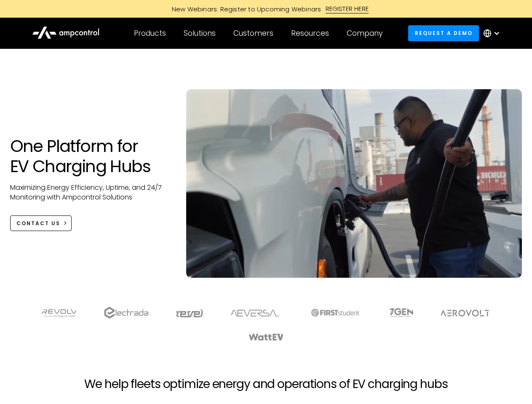 The image size is (532, 404). I want to click on h2: We help fleets optimize energy and operations of EV charging hubs, so click(266, 384).